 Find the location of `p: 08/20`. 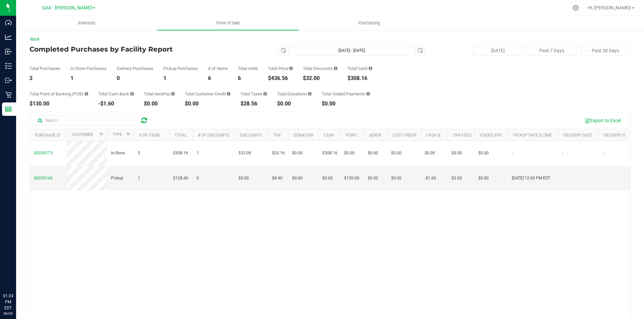

p: 08/20 is located at coordinates (8, 313).